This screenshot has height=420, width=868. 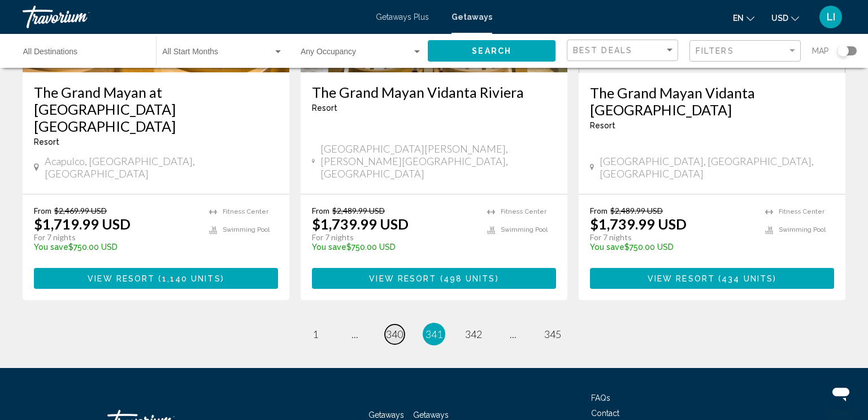 What do you see at coordinates (491, 51) in the screenshot?
I see `span: Search` at bounding box center [491, 51].